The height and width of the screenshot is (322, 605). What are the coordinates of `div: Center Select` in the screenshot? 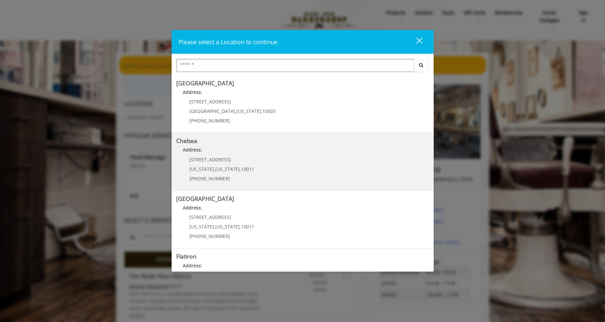 It's located at (303, 67).